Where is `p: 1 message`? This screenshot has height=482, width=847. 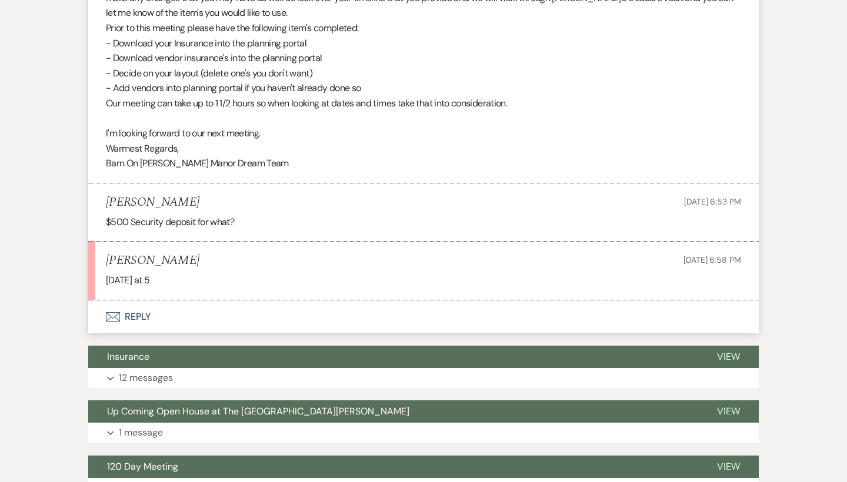
p: 1 message is located at coordinates (141, 433).